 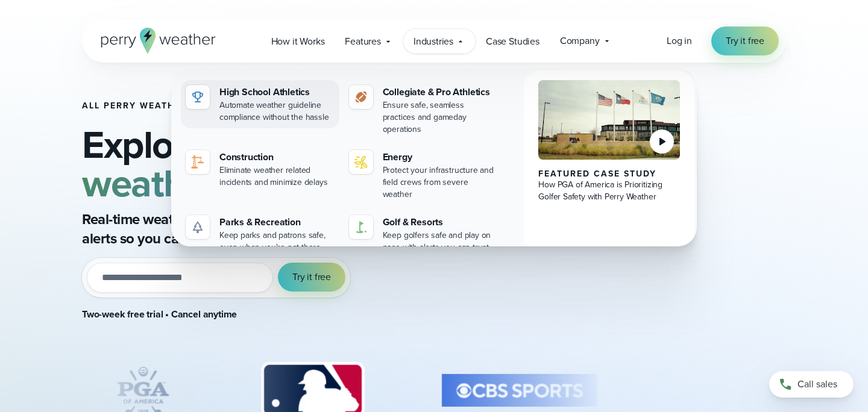 I want to click on div: Featured Case Study, so click(x=608, y=174).